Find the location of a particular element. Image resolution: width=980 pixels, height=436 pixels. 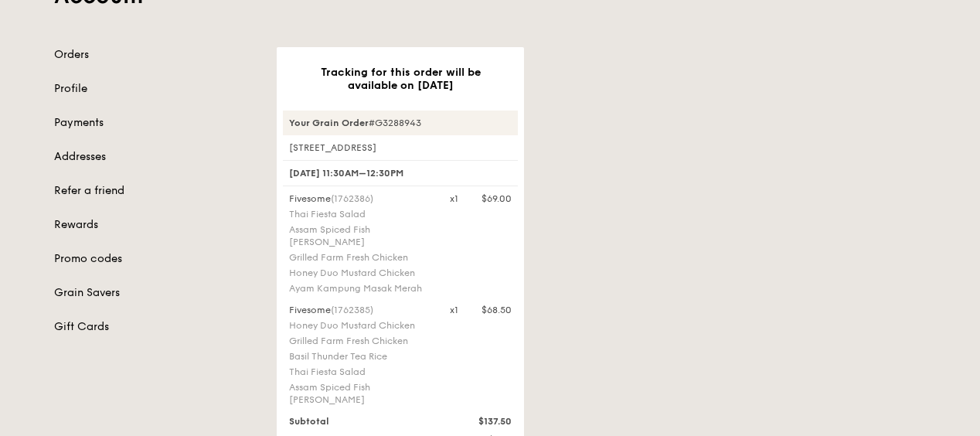

span: (1762385) is located at coordinates (352, 310).